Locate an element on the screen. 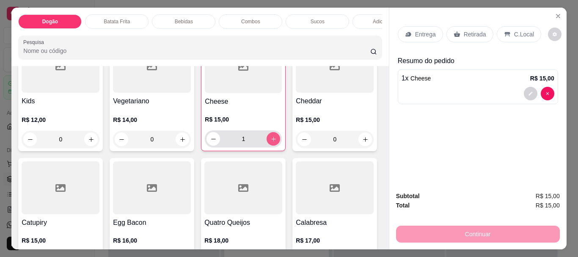 The height and width of the screenshot is (257, 578). p: Retirada is located at coordinates (475, 34).